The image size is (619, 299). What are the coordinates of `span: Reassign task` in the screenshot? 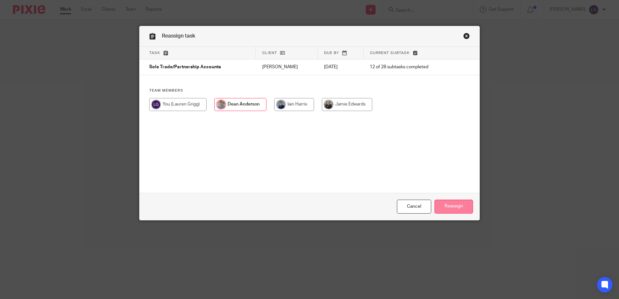 It's located at (178, 36).